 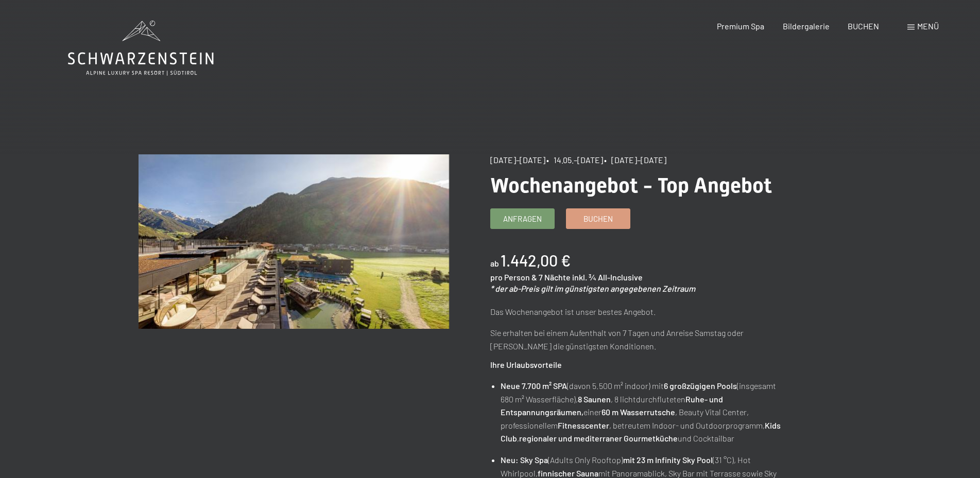 I want to click on span: Bildergalerie, so click(x=806, y=26).